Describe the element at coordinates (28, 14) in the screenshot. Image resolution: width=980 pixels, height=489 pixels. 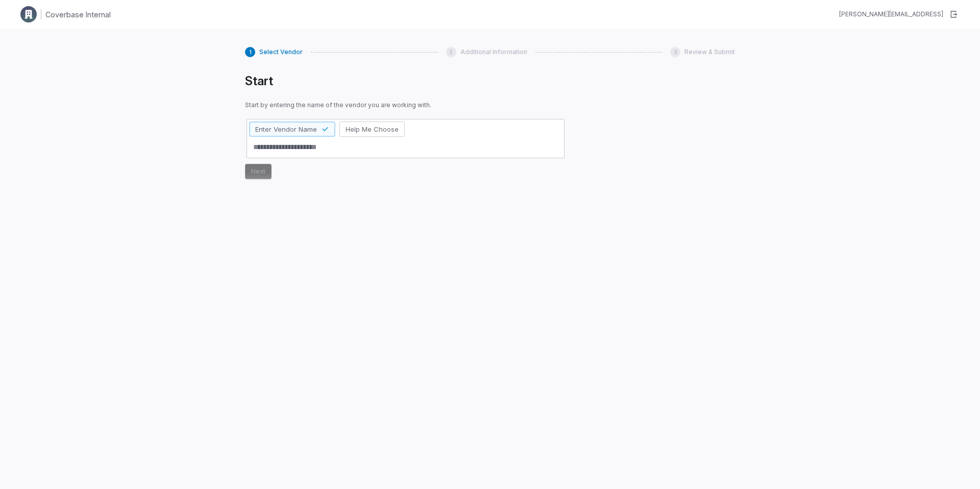
I see `img: Clerk Logo` at that location.